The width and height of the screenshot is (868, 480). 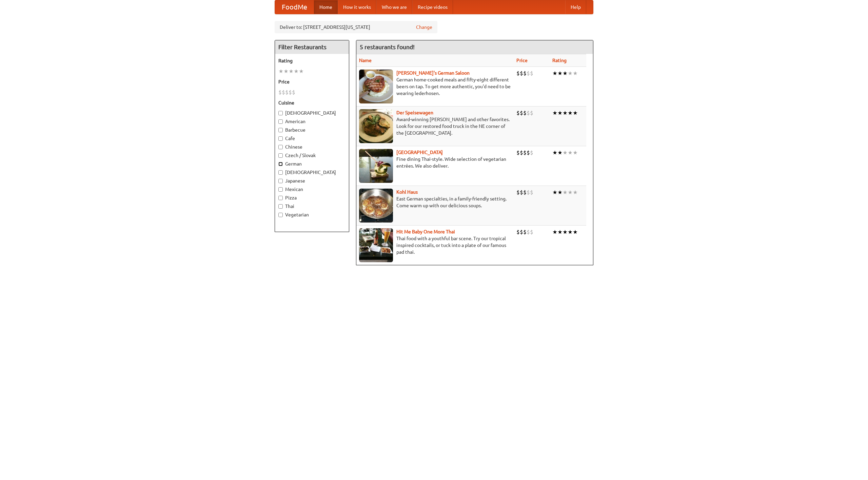 What do you see at coordinates (395, 7) in the screenshot?
I see `a: Who we are` at bounding box center [395, 7].